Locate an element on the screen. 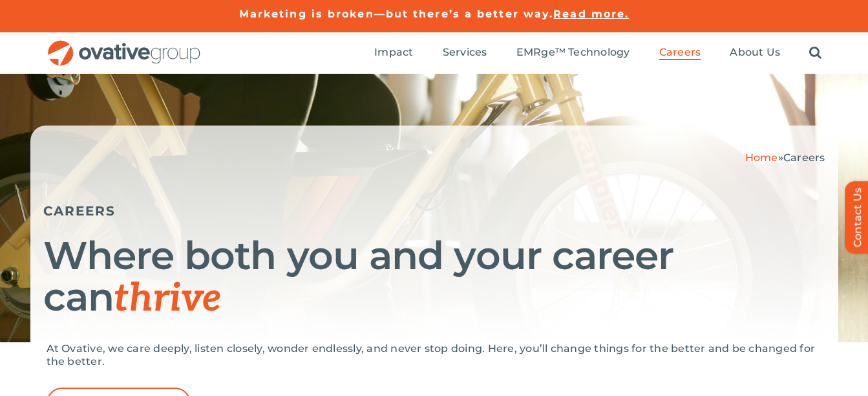 The image size is (868, 396). span: Read more. is located at coordinates (591, 13).